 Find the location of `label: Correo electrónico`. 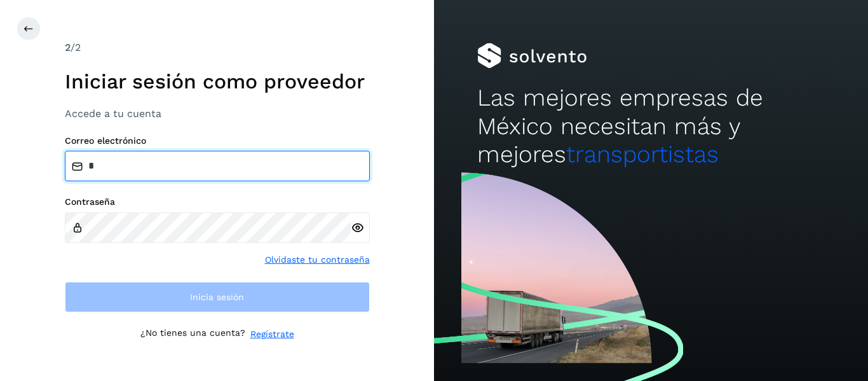

label: Correo electrónico is located at coordinates (218, 141).